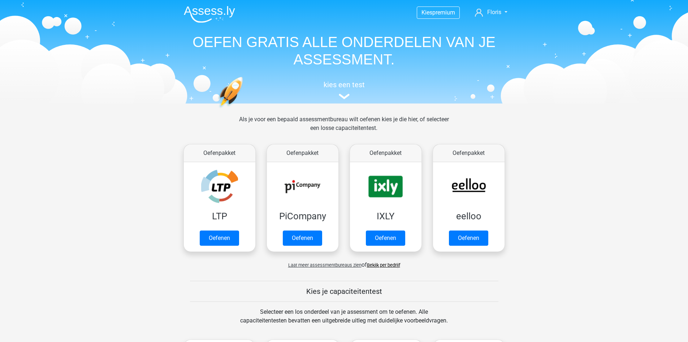 The height and width of the screenshot is (342, 688). I want to click on div: of, so click(344, 262).